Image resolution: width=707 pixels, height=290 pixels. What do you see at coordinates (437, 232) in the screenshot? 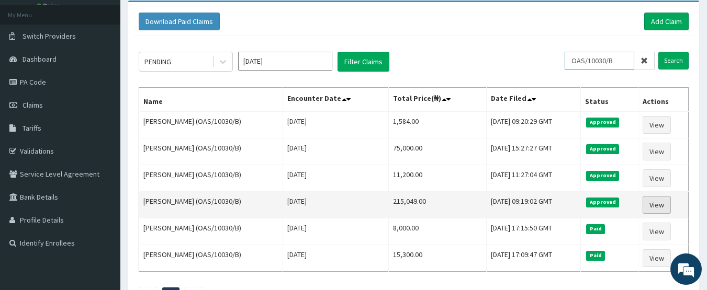
I see `td: 8,000.00` at bounding box center [437, 232].